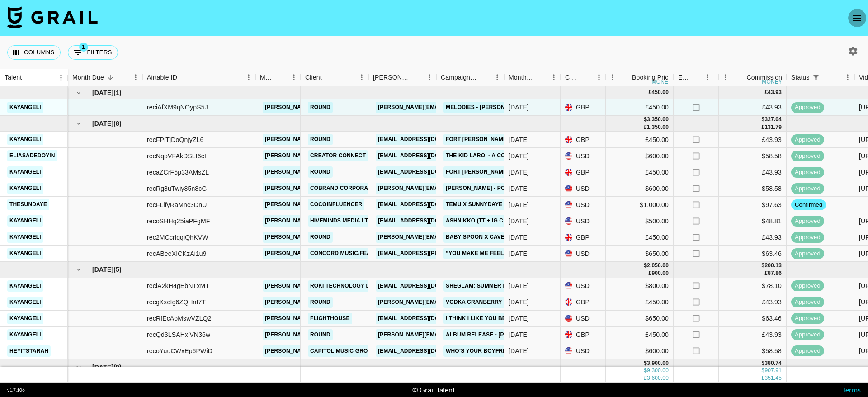  I want to click on div: money, so click(772, 82).